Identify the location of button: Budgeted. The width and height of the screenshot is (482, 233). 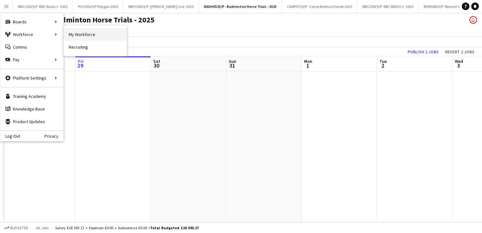
(16, 228).